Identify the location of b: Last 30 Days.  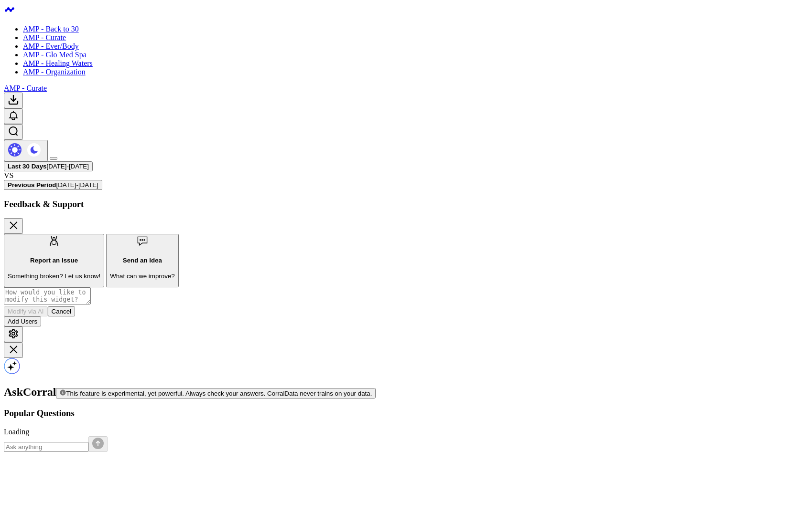
(27, 166).